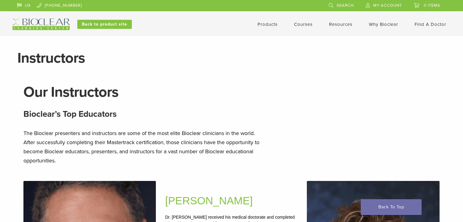  I want to click on p: The Bioclear presenters and instructors are some of the most elite Bioclear clinicians in the wor..., so click(145, 147).